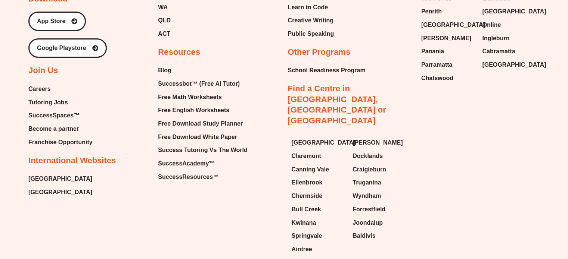  What do you see at coordinates (379, 210) in the screenshot?
I see `a: Forrestfield` at bounding box center [379, 210].